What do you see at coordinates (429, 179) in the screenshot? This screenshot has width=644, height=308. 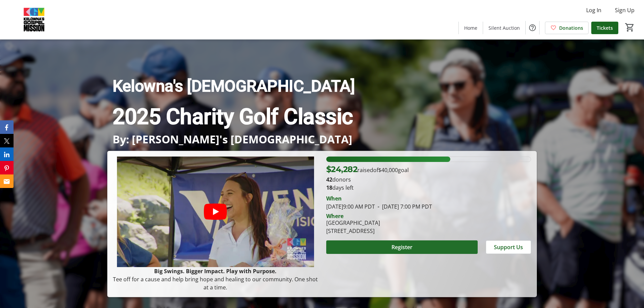 I see `p: donors` at bounding box center [429, 179].